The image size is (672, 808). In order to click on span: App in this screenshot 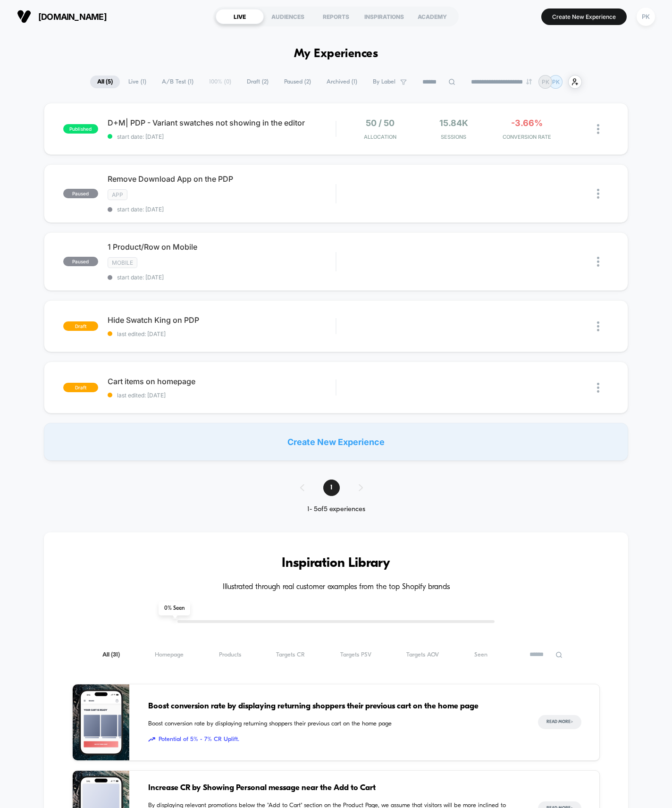, I will do `click(117, 195)`.